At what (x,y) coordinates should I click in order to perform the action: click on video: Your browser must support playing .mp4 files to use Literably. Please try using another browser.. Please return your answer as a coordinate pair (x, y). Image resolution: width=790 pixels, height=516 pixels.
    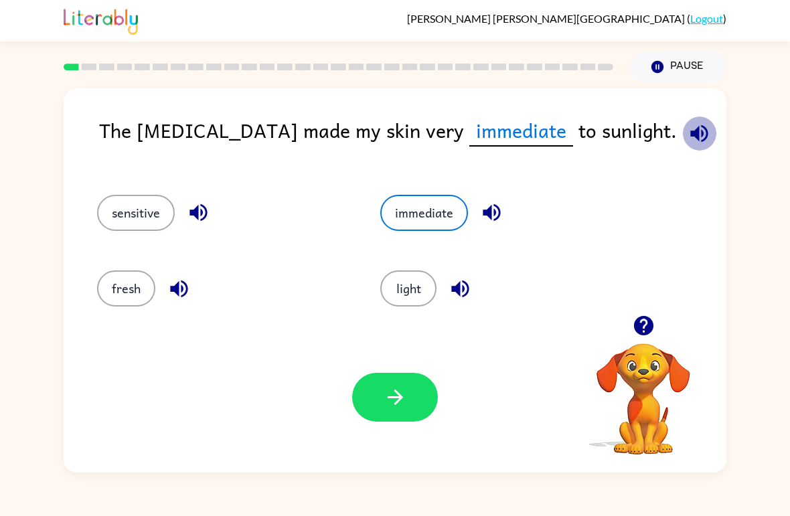
    Looking at the image, I should click on (643, 390).